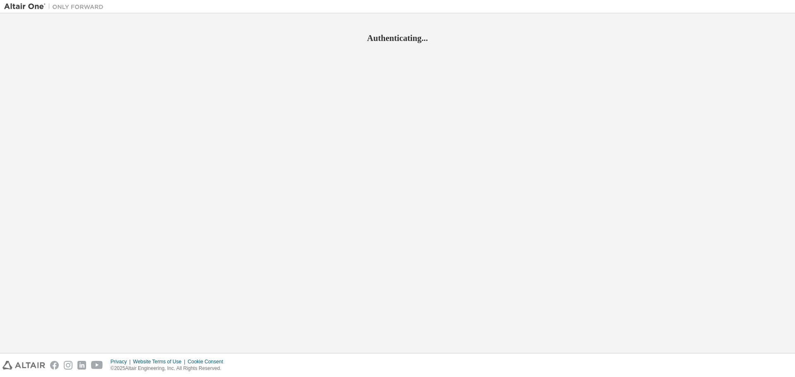 The height and width of the screenshot is (377, 795). Describe the element at coordinates (169, 369) in the screenshot. I see `p: © 2025 Altair Engineering, Inc. All Rights Reserved.` at that location.